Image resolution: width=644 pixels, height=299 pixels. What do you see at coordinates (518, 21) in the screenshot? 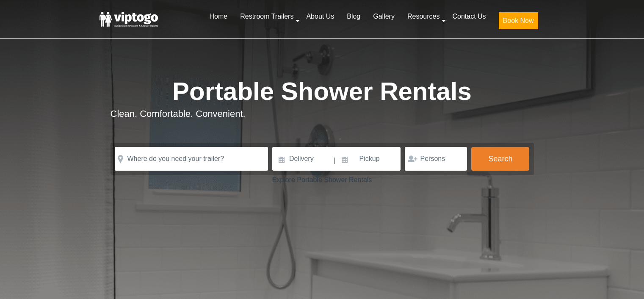
I see `button: Book Now` at bounding box center [518, 21].